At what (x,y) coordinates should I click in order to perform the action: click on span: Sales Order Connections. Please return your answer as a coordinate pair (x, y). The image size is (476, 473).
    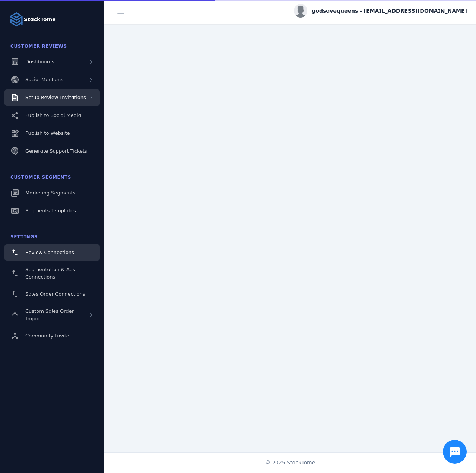
    Looking at the image, I should click on (55, 294).